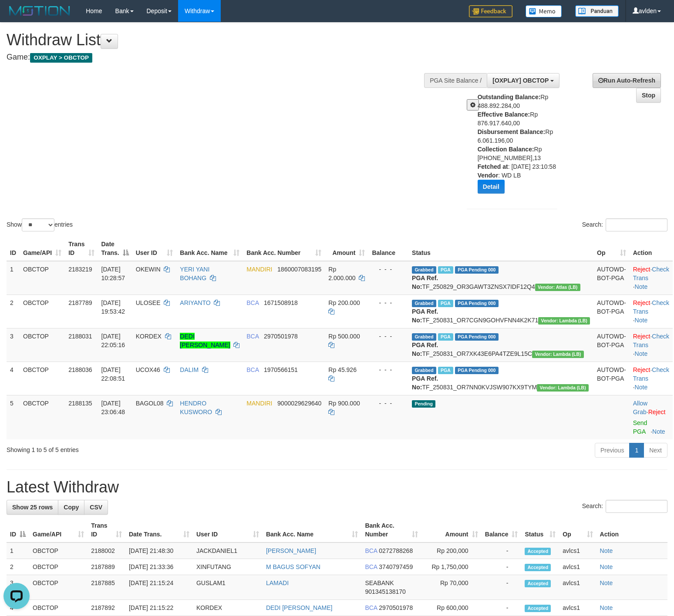 This screenshot has height=616, width=674. What do you see at coordinates (148, 303) in the screenshot?
I see `span: ULOSEE` at bounding box center [148, 303].